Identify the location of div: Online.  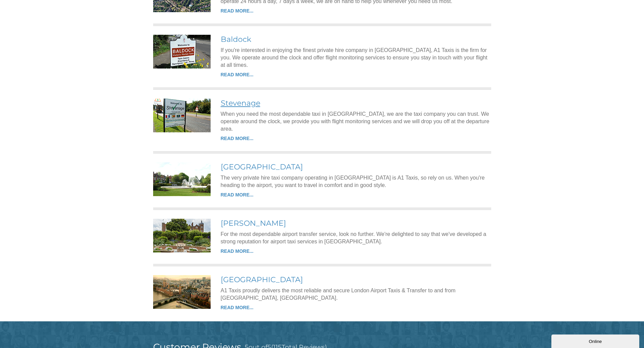
(44, 8).